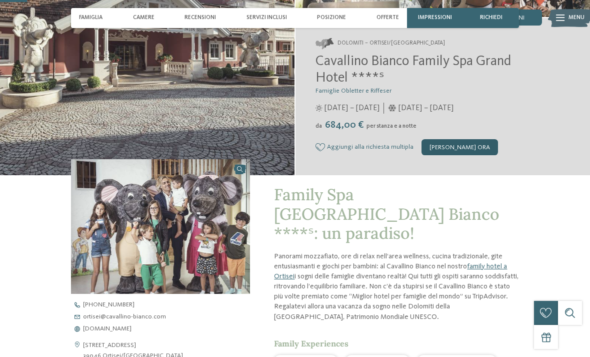  What do you see at coordinates (200, 18) in the screenshot?
I see `span: Recensioni` at bounding box center [200, 18].